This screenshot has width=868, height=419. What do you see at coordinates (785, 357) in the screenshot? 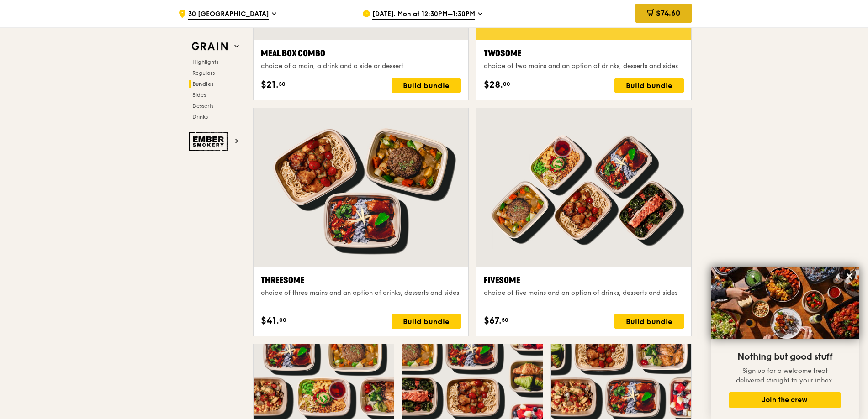
I see `span: Nothing but good stuff` at bounding box center [785, 357].